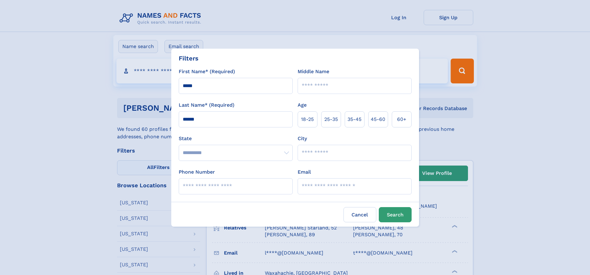 The height and width of the screenshot is (275, 590). I want to click on span: 18‑25, so click(307, 119).